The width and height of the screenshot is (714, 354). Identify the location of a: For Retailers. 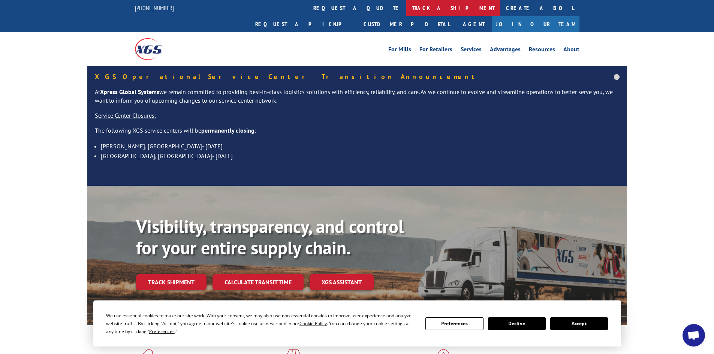
(436, 51).